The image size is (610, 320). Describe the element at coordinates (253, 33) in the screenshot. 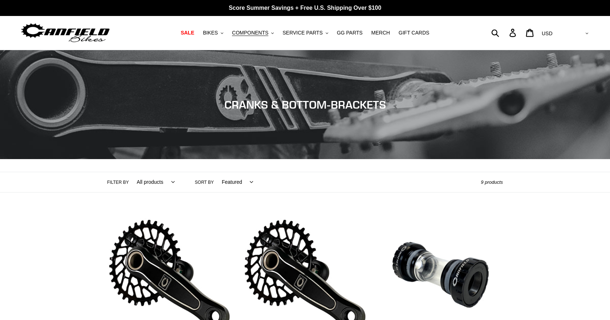

I see `button: COMPONENTS` at that location.